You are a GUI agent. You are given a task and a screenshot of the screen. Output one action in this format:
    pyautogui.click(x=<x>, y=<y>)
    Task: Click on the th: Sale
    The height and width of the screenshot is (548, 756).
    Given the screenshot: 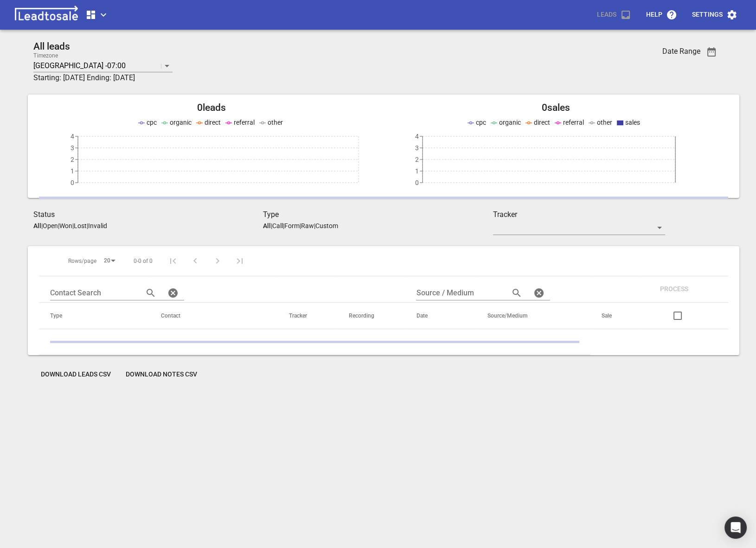 What is the action you would take?
    pyautogui.click(x=616, y=316)
    